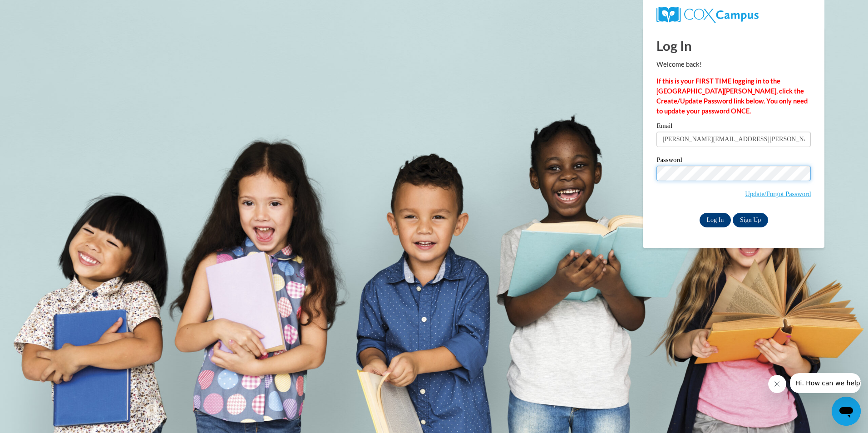  I want to click on input: Log In, so click(715, 220).